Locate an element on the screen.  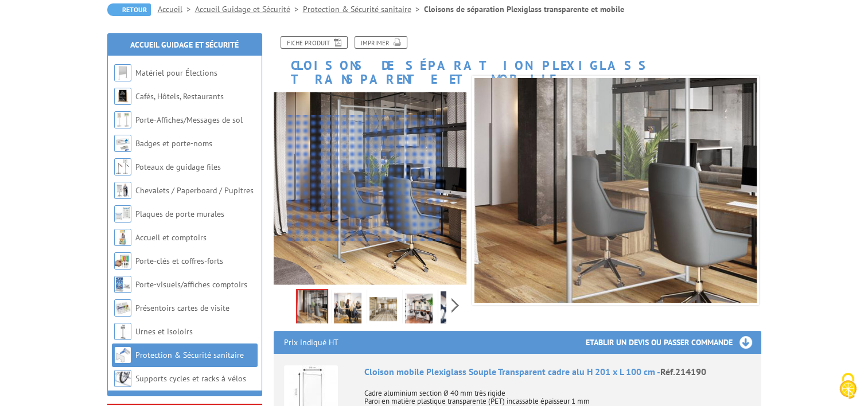
h3: Etablir un devis ou passer commande is located at coordinates (673, 342).